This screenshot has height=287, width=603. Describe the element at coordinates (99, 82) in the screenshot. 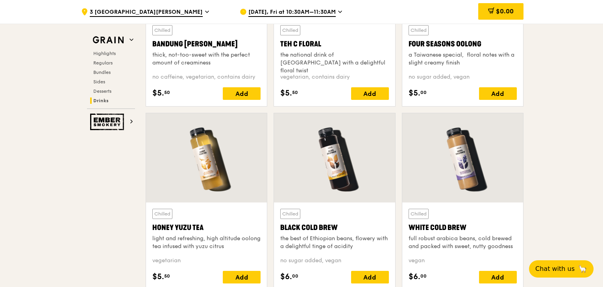

I see `span: Sides` at that location.